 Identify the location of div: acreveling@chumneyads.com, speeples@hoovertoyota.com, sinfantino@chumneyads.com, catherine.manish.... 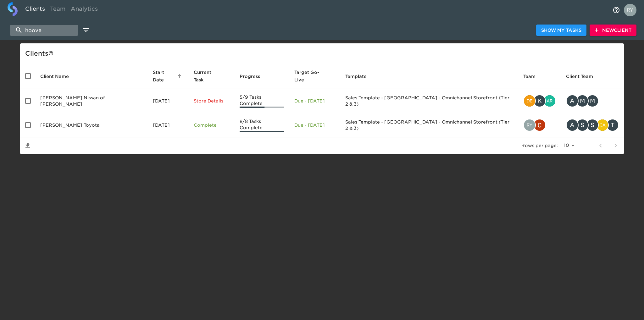
(593, 126).